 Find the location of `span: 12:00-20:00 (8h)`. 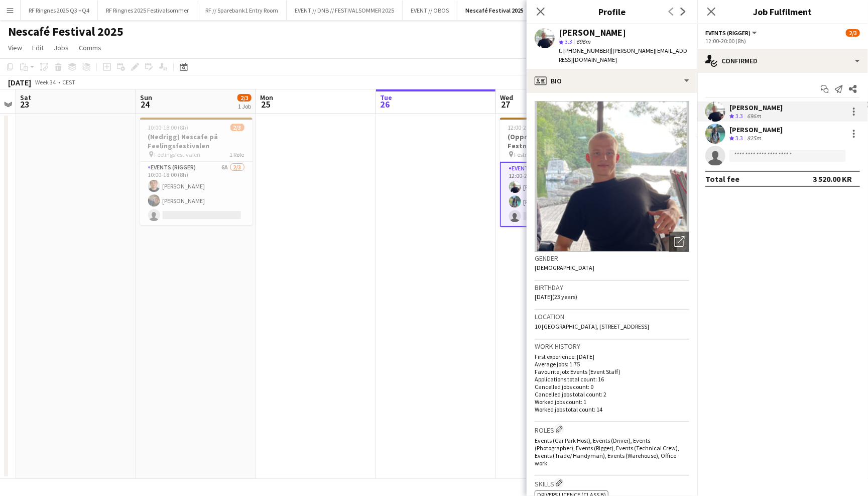

span: 12:00-20:00 (8h) is located at coordinates (528, 127).